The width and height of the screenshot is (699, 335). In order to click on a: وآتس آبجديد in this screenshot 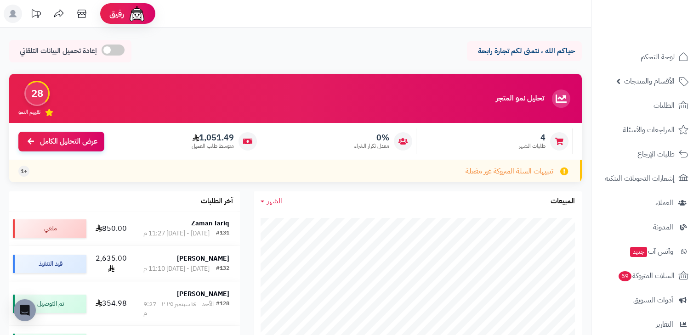, I will do `click(645, 252)`.